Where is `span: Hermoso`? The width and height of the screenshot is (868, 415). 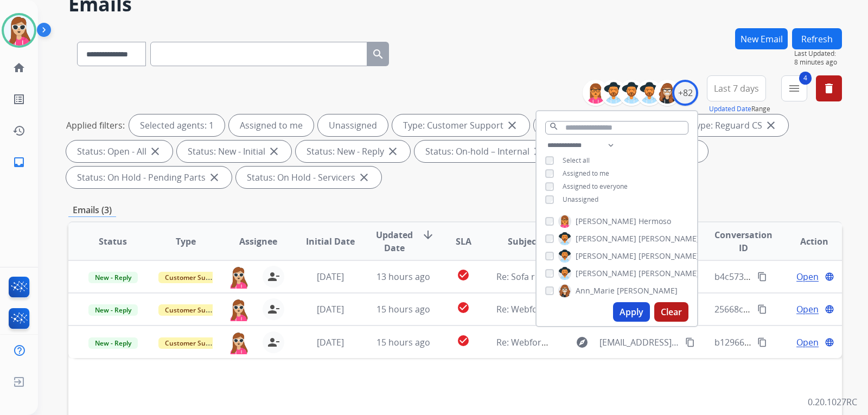
span: Hermoso is located at coordinates (655, 221).